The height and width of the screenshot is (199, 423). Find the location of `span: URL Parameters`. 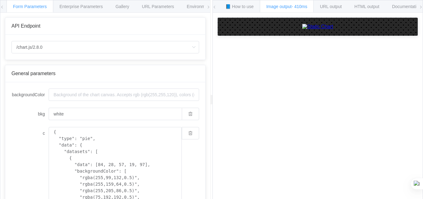

span: URL Parameters is located at coordinates (158, 7).